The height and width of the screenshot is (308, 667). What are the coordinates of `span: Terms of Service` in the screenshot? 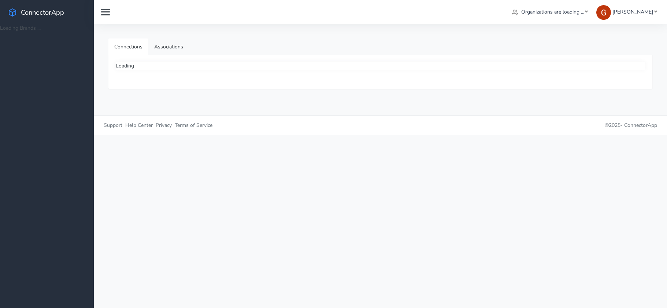 It's located at (193, 125).